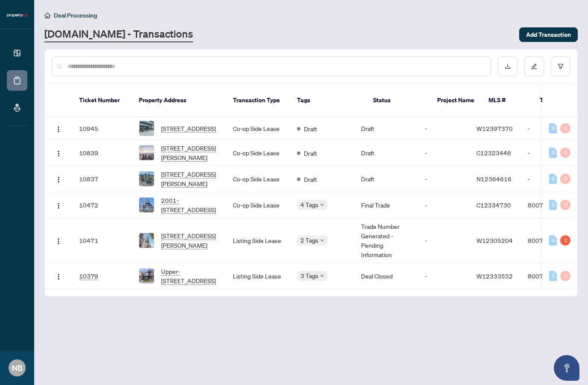 This screenshot has width=588, height=385. Describe the element at coordinates (493, 153) in the screenshot. I see `span: C12323446` at that location.